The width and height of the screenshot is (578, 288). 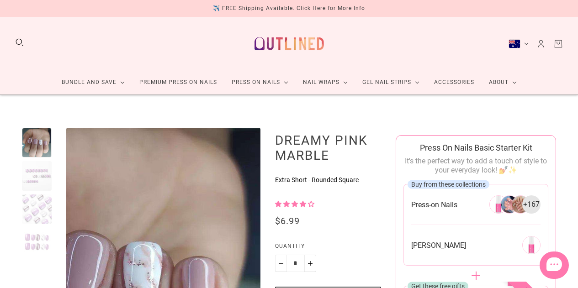 I want to click on a: Cart, so click(x=558, y=44).